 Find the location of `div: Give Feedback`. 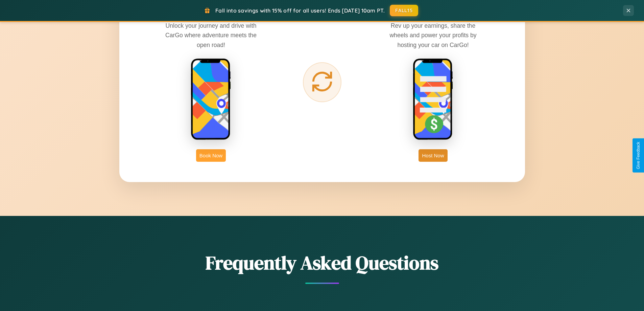

div: Give Feedback is located at coordinates (638, 156).